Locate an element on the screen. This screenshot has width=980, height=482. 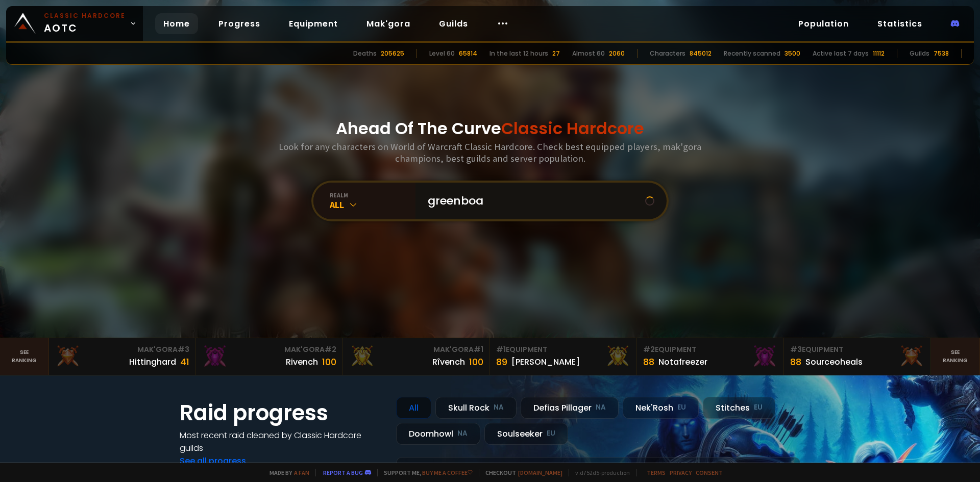
a: Population is located at coordinates (823, 23).